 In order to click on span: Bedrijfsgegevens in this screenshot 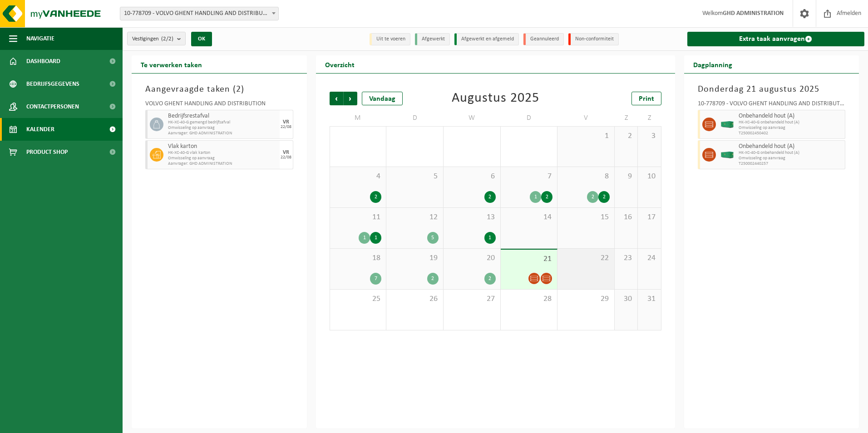, I will do `click(52, 84)`.